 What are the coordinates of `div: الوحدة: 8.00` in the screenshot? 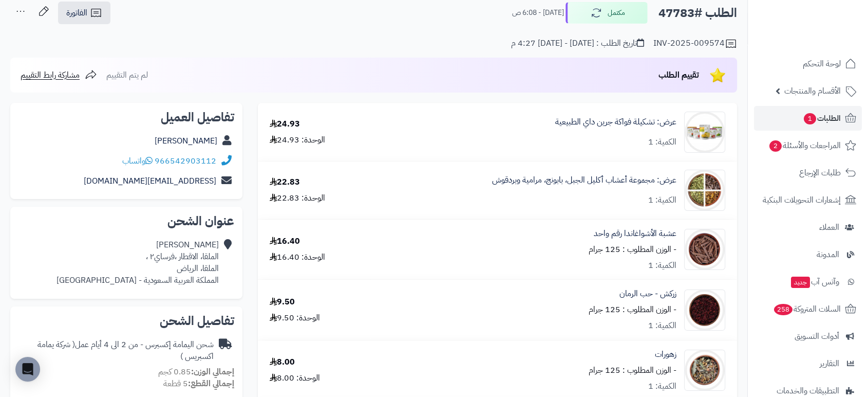 It's located at (295, 377).